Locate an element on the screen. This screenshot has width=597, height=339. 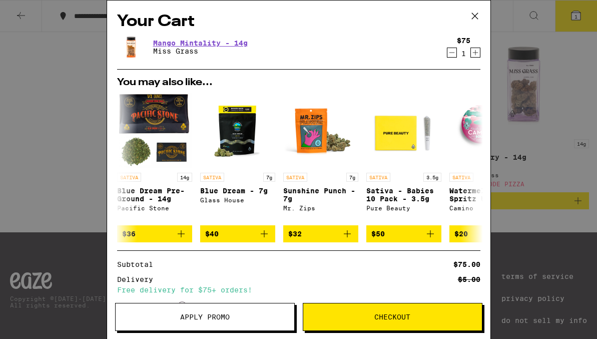
div: Mr. Zips is located at coordinates (321, 208).